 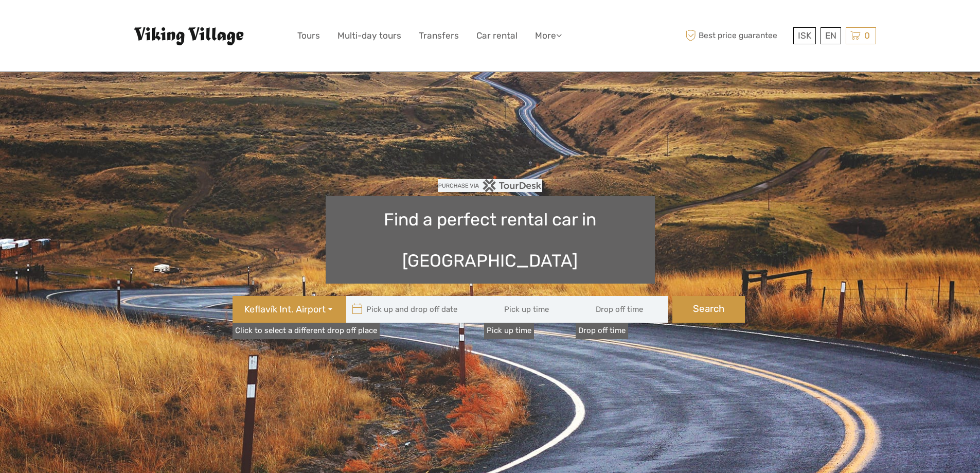 What do you see at coordinates (602, 330) in the screenshot?
I see `label: Drop off time` at bounding box center [602, 330].